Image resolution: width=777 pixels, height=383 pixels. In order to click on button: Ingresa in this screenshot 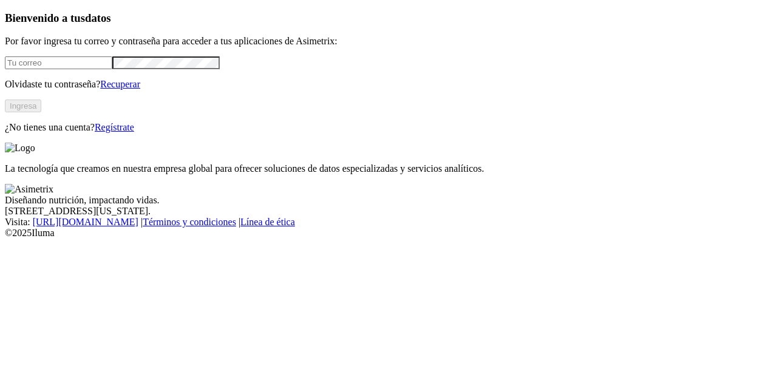, I will do `click(23, 106)`.